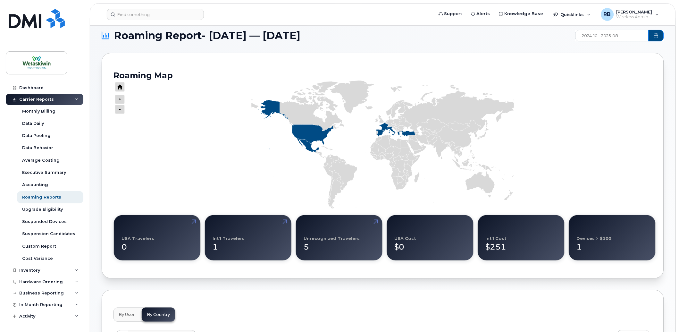  What do you see at coordinates (383, 75) in the screenshot?
I see `h2: Roaming Map` at bounding box center [383, 75].